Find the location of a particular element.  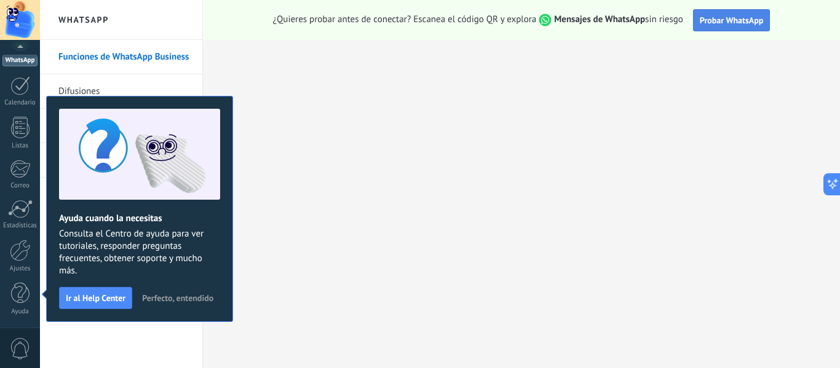

div: WhatsApp is located at coordinates (20, 60).